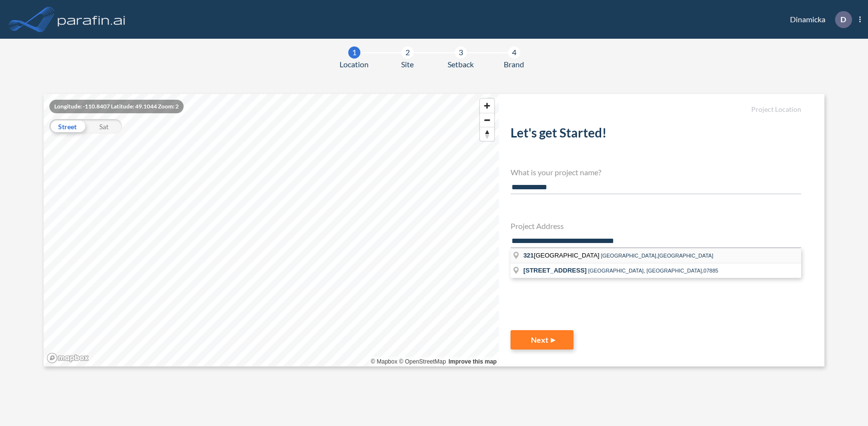 Image resolution: width=868 pixels, height=426 pixels. Describe the element at coordinates (422, 362) in the screenshot. I see `a: OpenStreetMap` at that location.